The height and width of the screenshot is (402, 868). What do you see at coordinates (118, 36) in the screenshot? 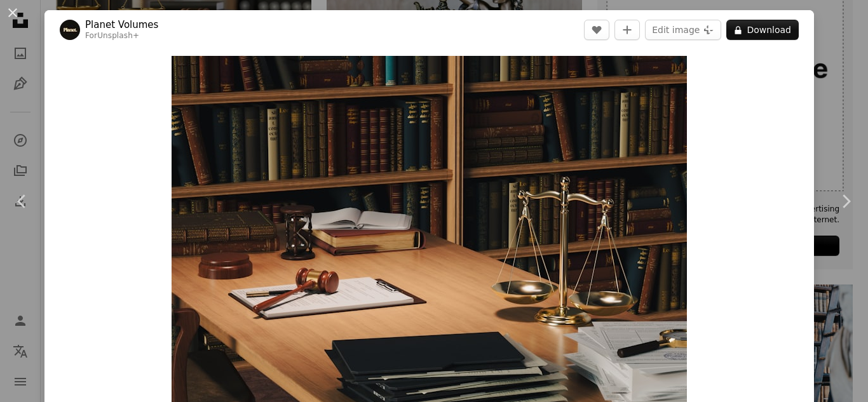
I see `a: Unsplash+` at bounding box center [118, 36].